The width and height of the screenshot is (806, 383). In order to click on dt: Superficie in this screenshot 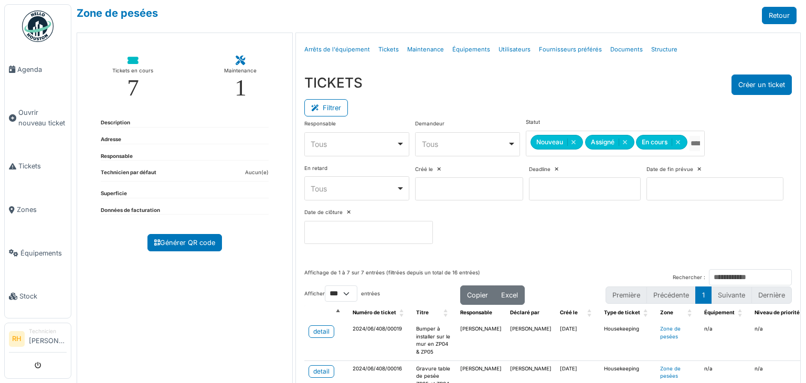, I will do `click(114, 194)`.